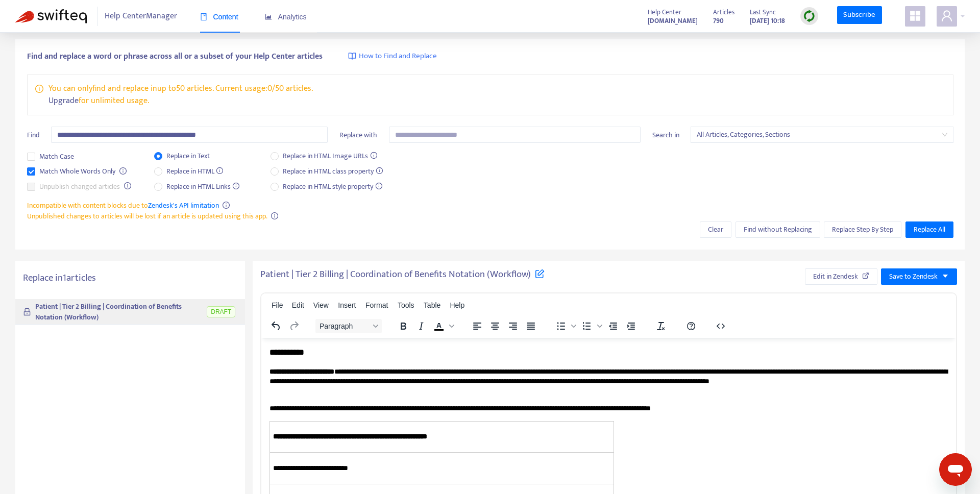 This screenshot has height=494, width=980. Describe the element at coordinates (724, 13) in the screenshot. I see `span: Articles` at that location.